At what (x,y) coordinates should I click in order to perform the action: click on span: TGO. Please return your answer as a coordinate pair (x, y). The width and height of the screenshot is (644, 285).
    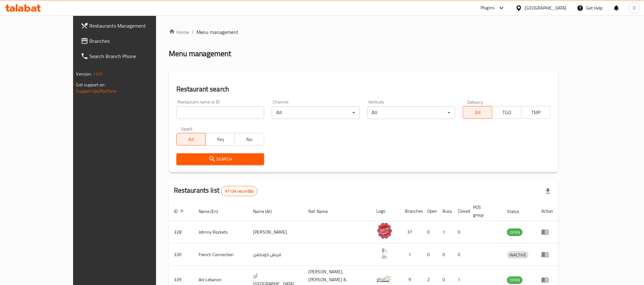
    Looking at the image, I should click on (507, 113).